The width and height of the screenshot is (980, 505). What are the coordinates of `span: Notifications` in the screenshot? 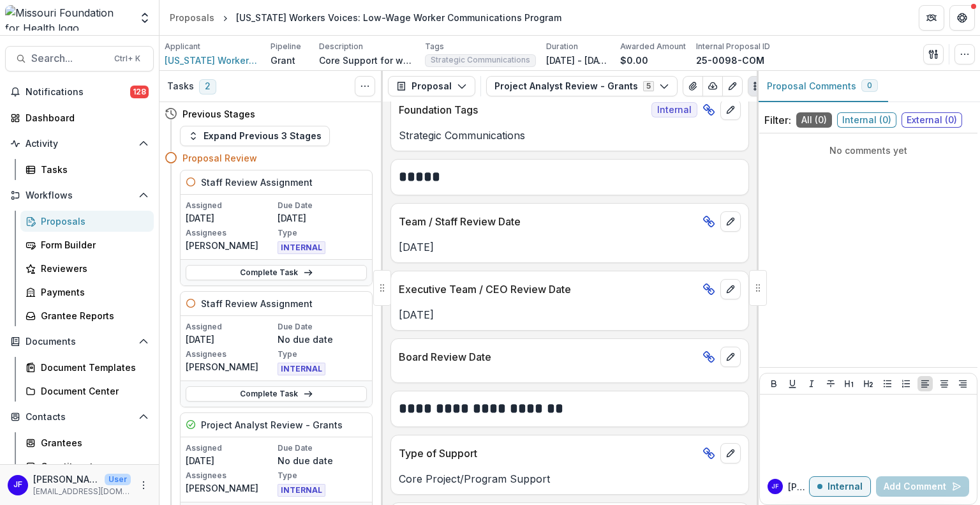 It's located at (77, 92).